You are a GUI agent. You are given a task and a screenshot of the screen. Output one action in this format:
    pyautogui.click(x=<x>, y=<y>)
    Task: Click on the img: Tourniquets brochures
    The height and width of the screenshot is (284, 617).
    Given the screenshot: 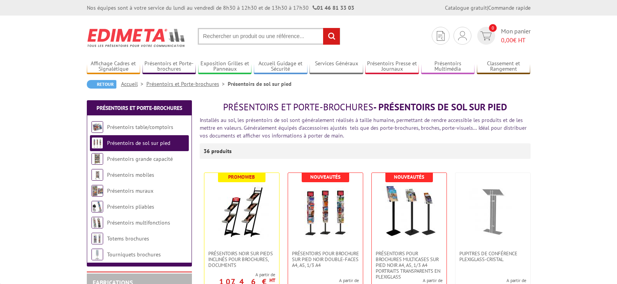 What is the action you would take?
    pyautogui.click(x=97, y=255)
    